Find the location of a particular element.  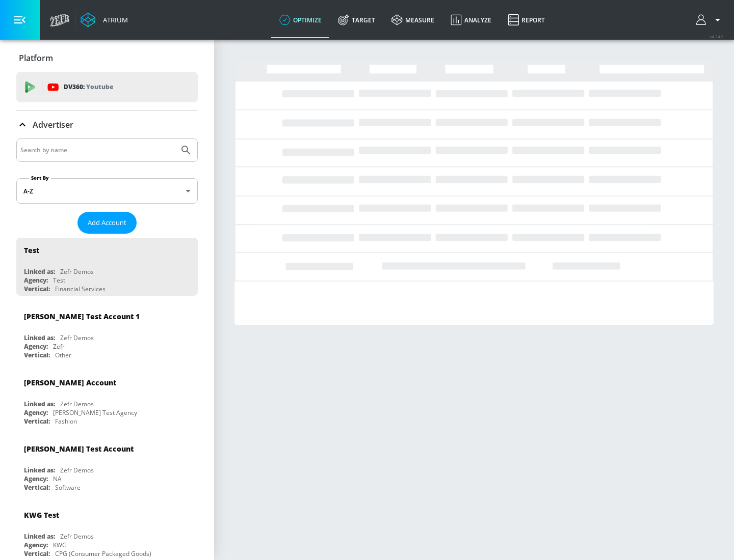

div: KWG is located at coordinates (59, 545).